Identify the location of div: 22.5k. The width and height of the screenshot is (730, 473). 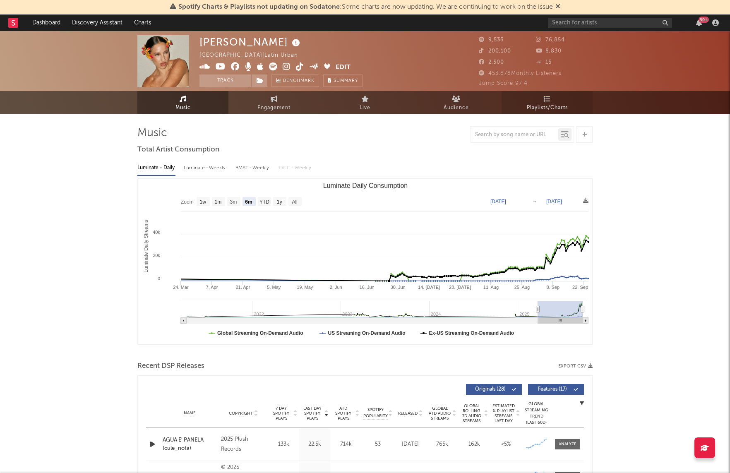
(314, 444).